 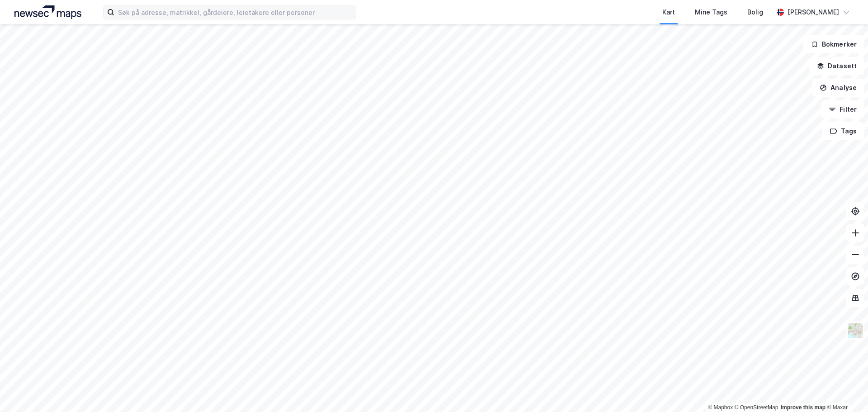 I want to click on input: Søk på adresse, matrikkel, gårdeiere, leietakere eller personer, so click(x=235, y=12).